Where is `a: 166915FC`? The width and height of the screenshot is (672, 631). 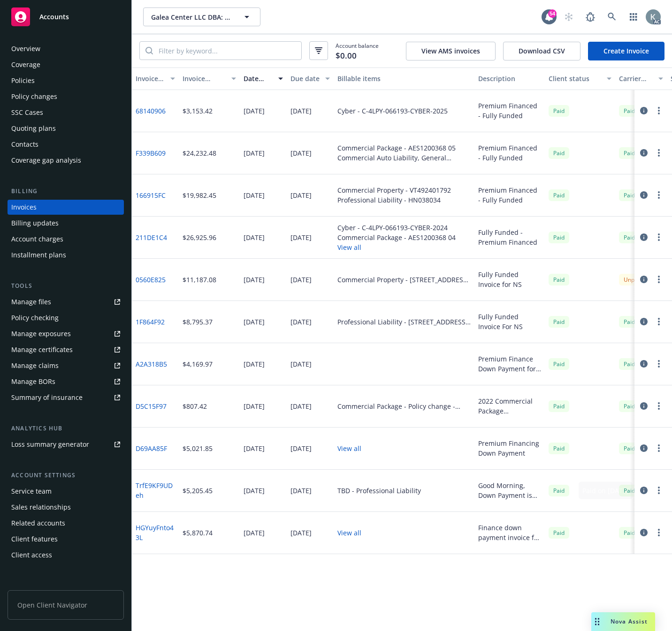 a: 166915FC is located at coordinates (151, 195).